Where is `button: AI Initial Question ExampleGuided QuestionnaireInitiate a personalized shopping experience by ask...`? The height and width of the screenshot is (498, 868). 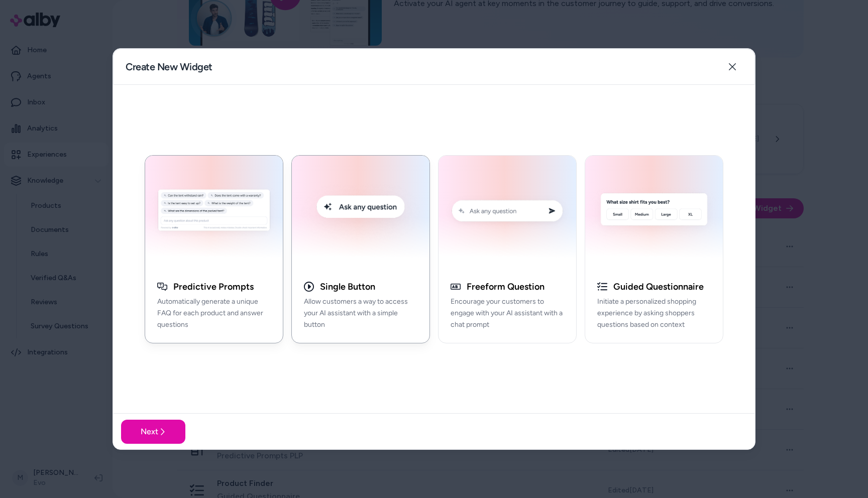 button: AI Initial Question ExampleGuided QuestionnaireInitiate a personalized shopping experience by ask... is located at coordinates (654, 249).